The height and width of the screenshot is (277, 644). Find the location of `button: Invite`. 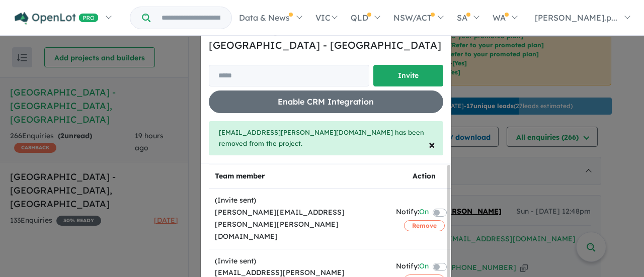

button: Invite is located at coordinates (408, 75).